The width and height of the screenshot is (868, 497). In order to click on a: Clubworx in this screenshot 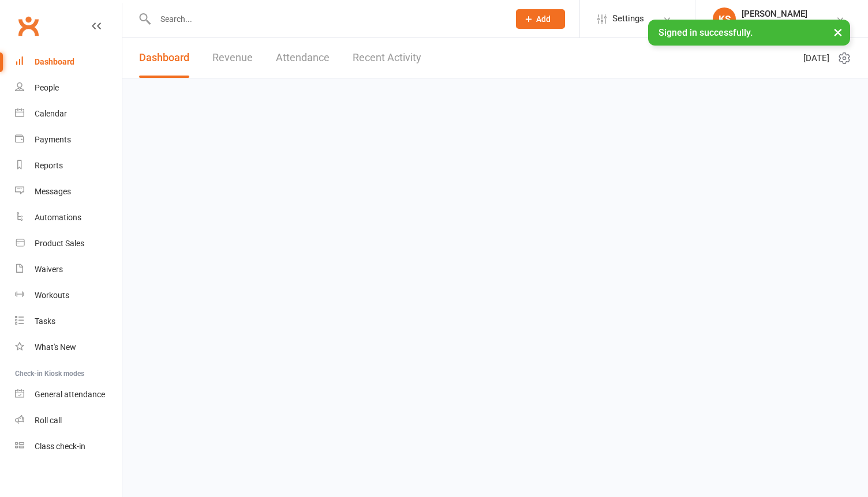, I will do `click(28, 26)`.